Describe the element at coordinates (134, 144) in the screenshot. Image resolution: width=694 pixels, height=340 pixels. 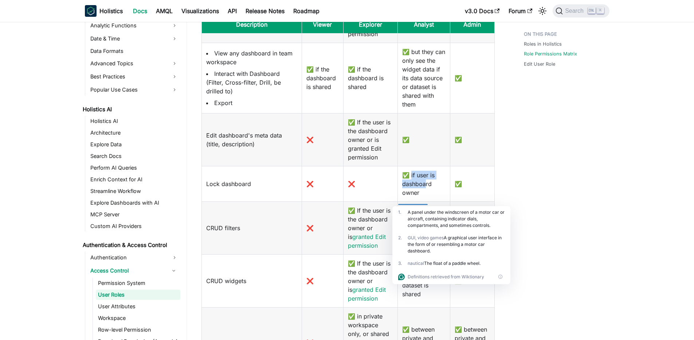
I see `a: Explore Data` at that location.